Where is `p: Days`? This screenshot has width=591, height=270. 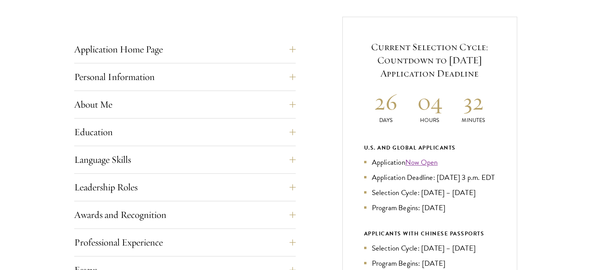 p: Days is located at coordinates (386, 120).